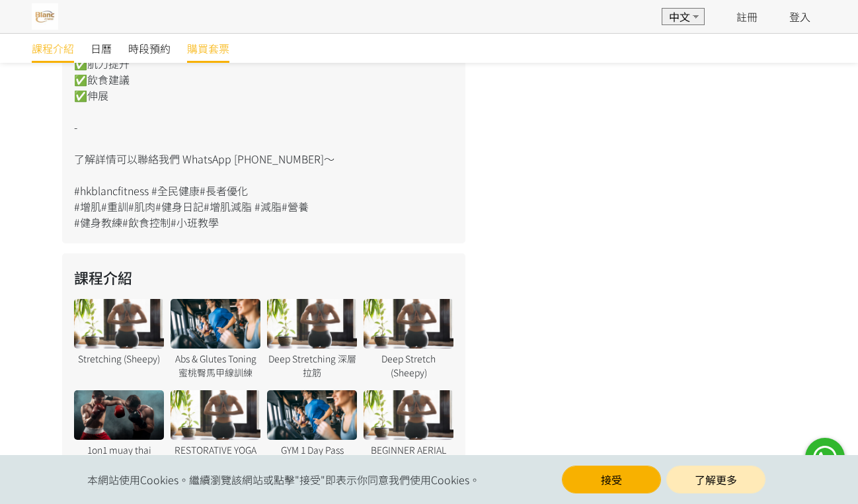 This screenshot has width=858, height=504. I want to click on div: BEGINNER AERIAL HOOP SPINNING 初級空中吊環(旋轉) (Chole), so click(408, 471).